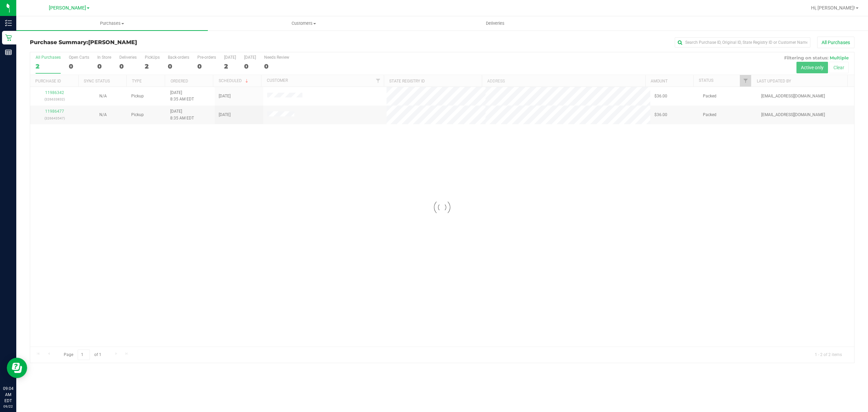  What do you see at coordinates (8, 394) in the screenshot?
I see `p: 09:04 AM EDT` at bounding box center [8, 394].